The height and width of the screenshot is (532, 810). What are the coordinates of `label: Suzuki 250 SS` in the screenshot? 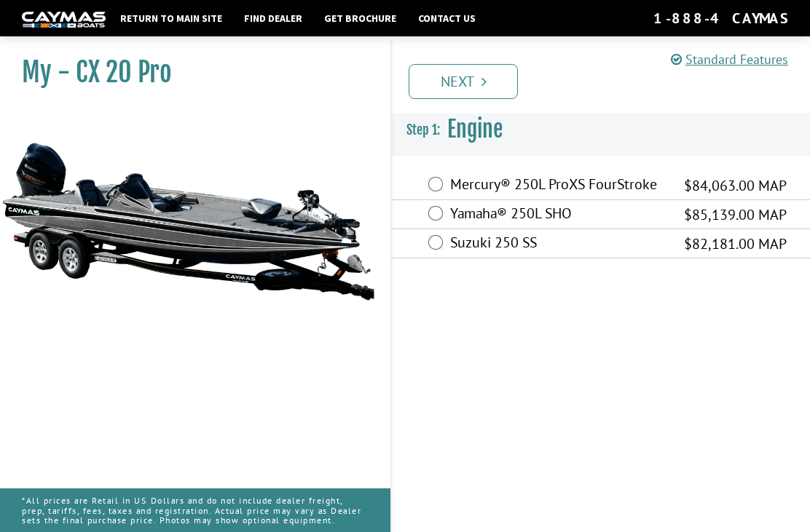 It's located at (558, 244).